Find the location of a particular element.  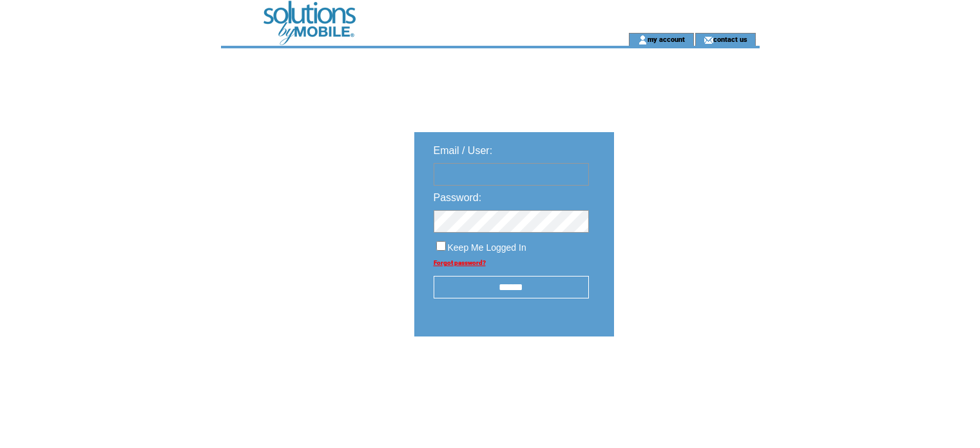

span: Email / User: is located at coordinates (463, 150).